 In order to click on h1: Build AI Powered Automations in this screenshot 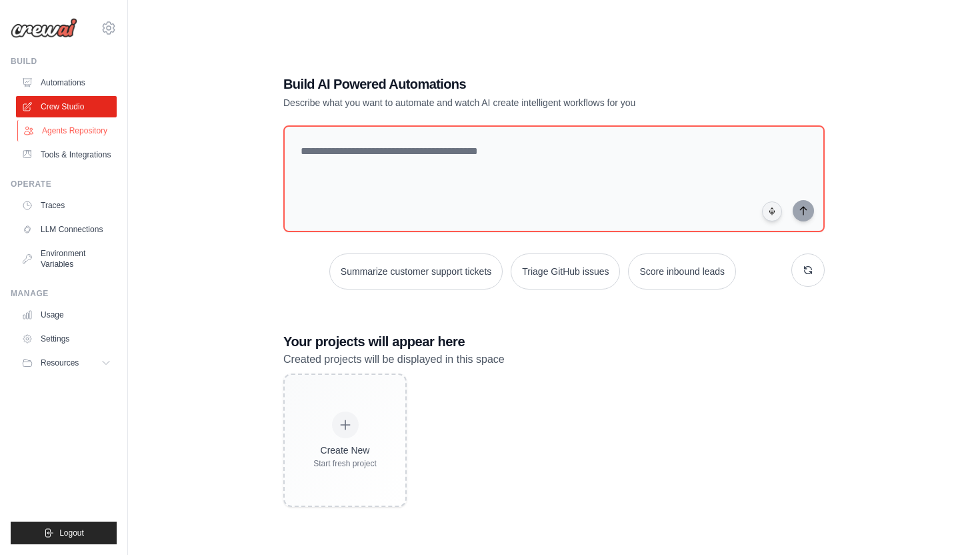, I will do `click(508, 84)`.